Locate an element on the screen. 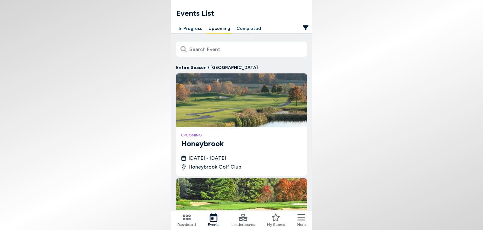  input: Search Event is located at coordinates (242, 49).